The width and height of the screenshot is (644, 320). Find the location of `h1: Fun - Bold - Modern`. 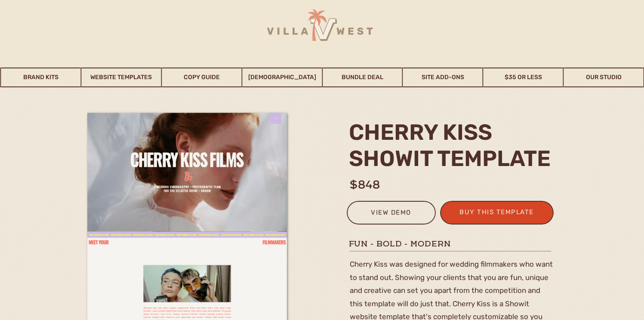

h1: Fun - Bold - Modern is located at coordinates (451, 243).